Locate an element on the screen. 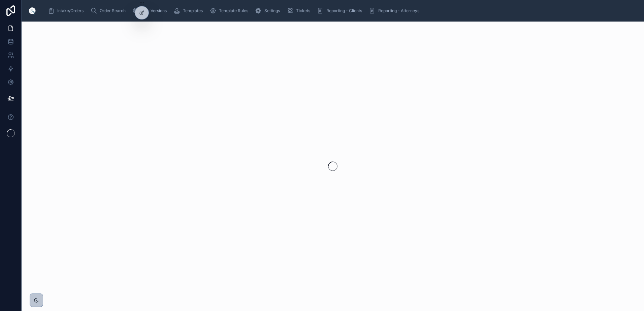  span: Templates is located at coordinates (192, 11).